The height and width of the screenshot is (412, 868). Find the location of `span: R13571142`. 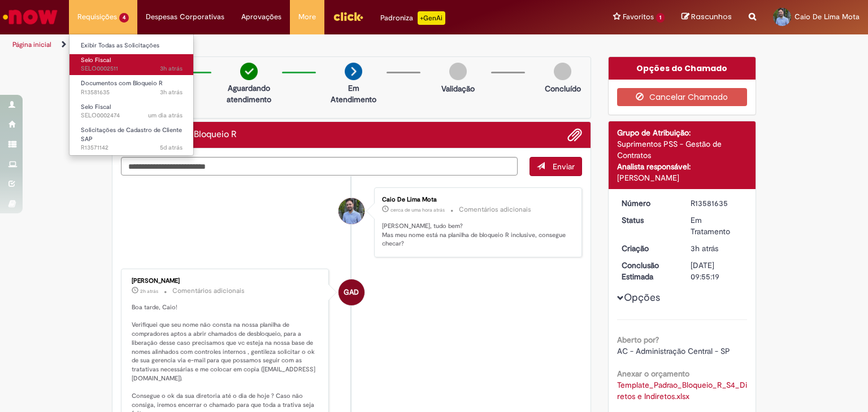

span: R13571142 is located at coordinates (132, 148).